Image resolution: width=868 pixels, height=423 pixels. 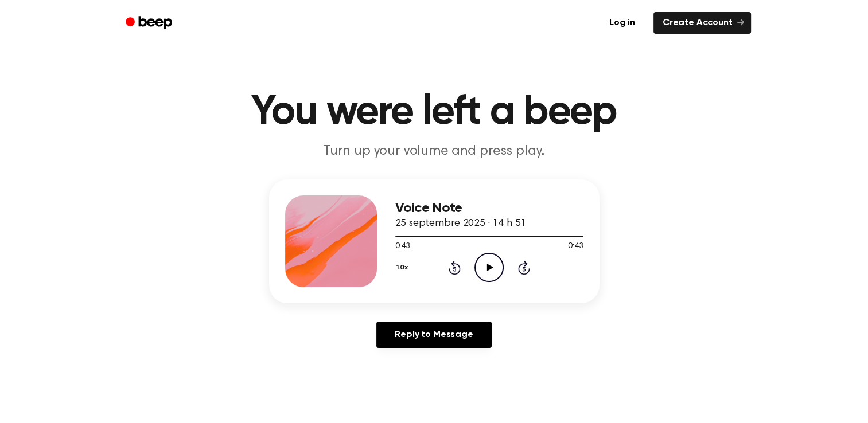 I want to click on h1: You were left a beep, so click(x=434, y=112).